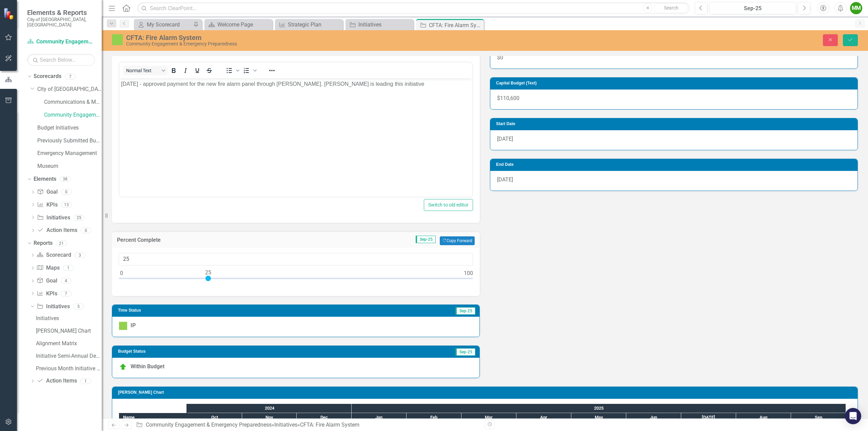 This screenshot has width=868, height=431. I want to click on div: Feb, so click(434, 418).